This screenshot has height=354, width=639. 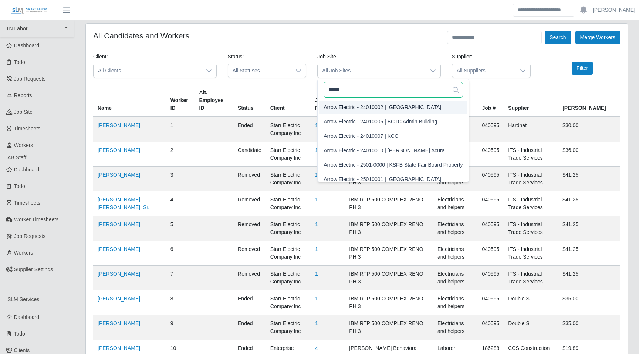 What do you see at coordinates (181, 229) in the screenshot?
I see `td: 5` at bounding box center [181, 229].